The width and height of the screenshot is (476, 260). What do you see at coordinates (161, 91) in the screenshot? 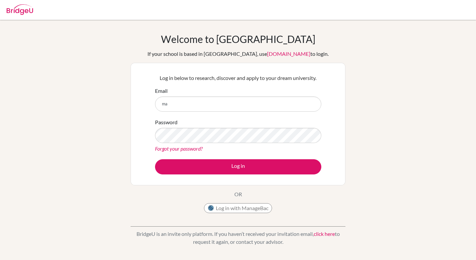
I see `label: Email` at bounding box center [161, 91].